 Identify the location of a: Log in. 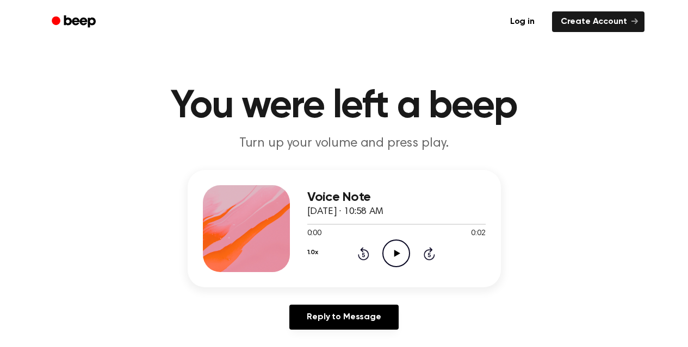
(522, 22).